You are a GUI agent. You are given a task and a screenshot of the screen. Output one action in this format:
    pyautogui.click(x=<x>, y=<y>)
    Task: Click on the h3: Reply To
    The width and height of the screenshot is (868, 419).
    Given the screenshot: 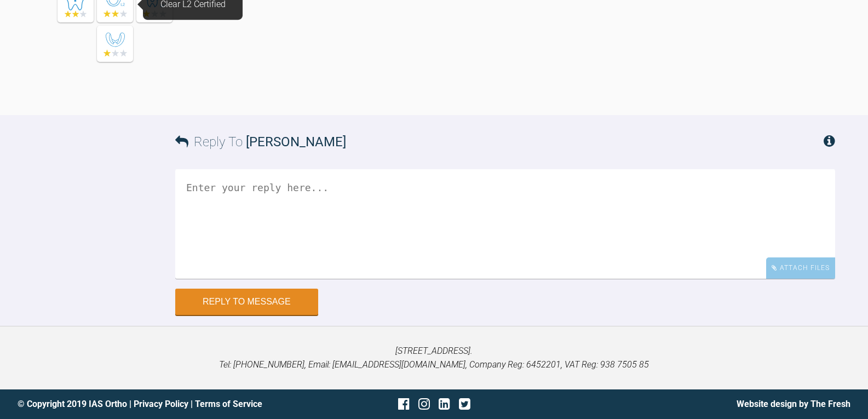 What is the action you would take?
    pyautogui.click(x=260, y=142)
    